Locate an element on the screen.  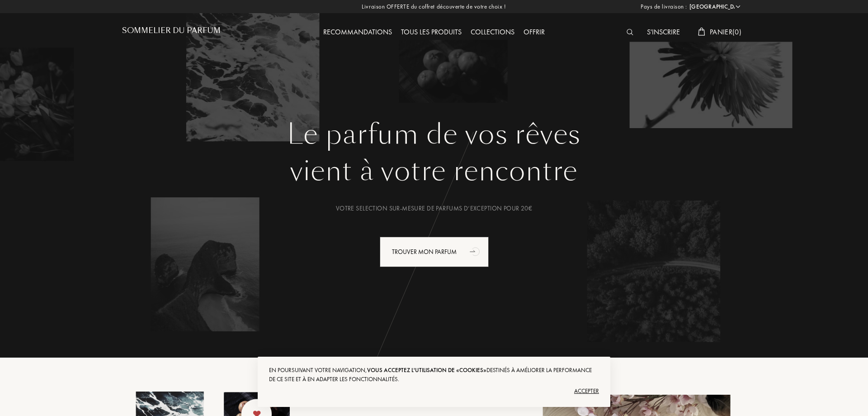
div: En poursuivant votre navigation, destinés à améliorer la performance de ce site et à en adapter l... is located at coordinates (434, 375).